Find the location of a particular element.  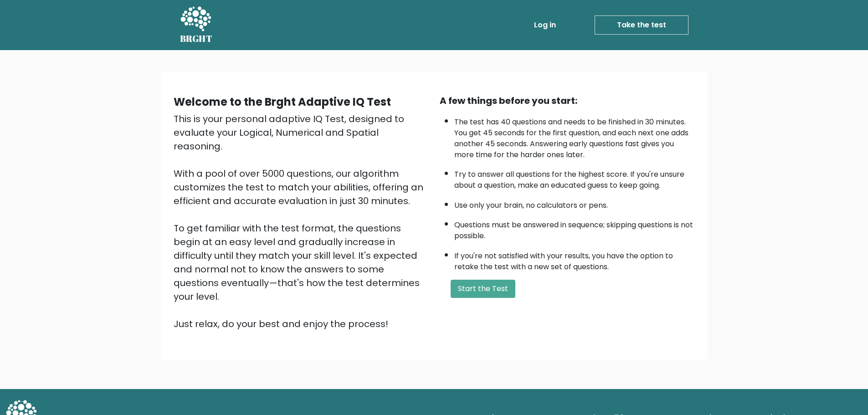

li: Use only your brain, no calculators or pens. is located at coordinates (574, 203).